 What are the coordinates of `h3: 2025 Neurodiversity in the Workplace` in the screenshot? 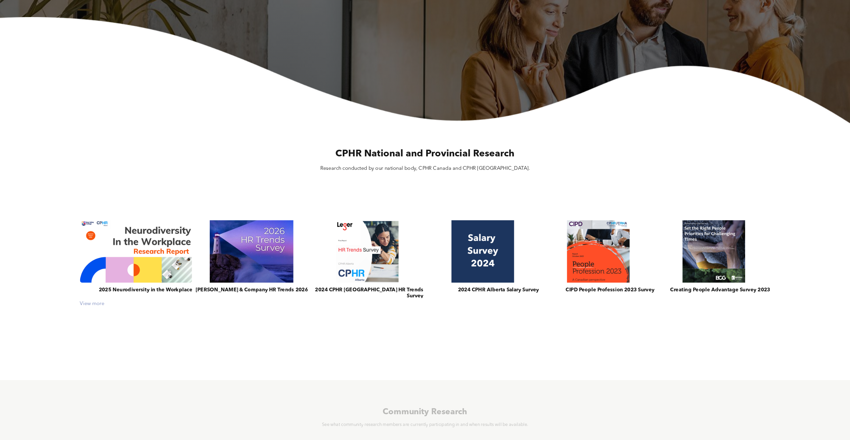 It's located at (145, 290).